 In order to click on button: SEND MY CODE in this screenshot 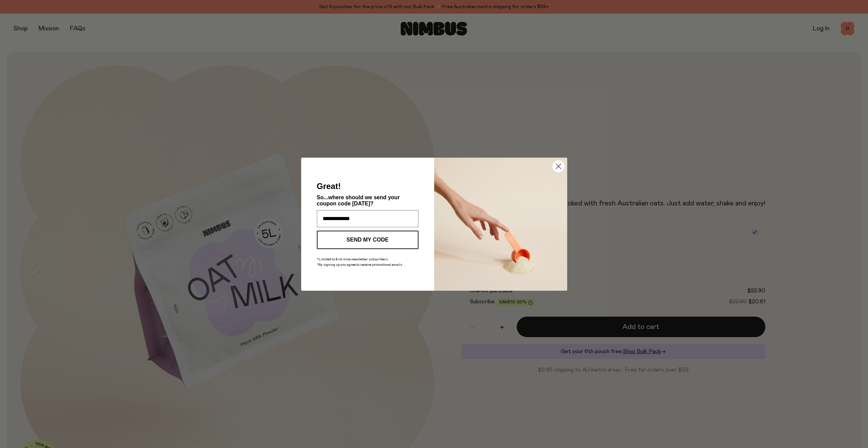, I will do `click(368, 240)`.